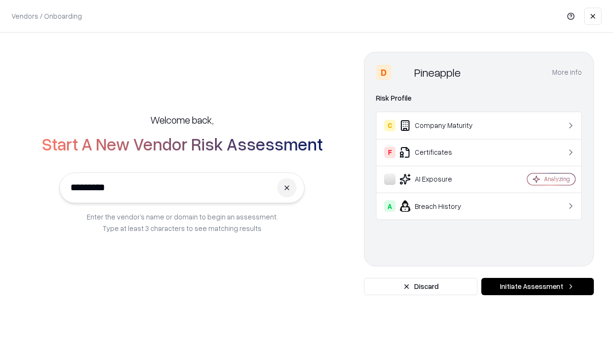 Image resolution: width=613 pixels, height=345 pixels. Describe the element at coordinates (420, 286) in the screenshot. I see `button: Discard` at that location.